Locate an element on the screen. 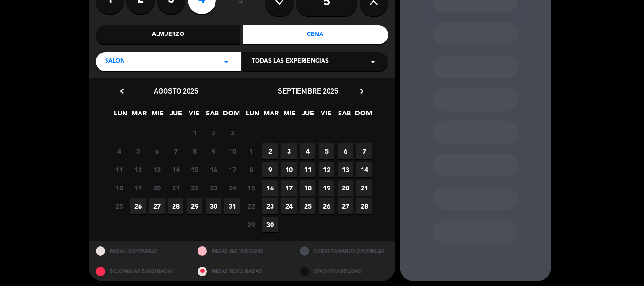  span: agosto 2025 is located at coordinates (176, 91).